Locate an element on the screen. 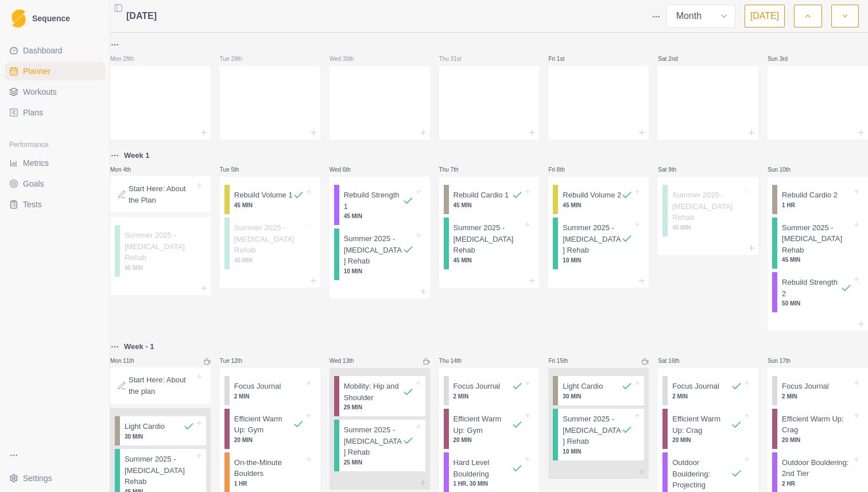 The image size is (868, 492). a: Tests is located at coordinates (55, 205).